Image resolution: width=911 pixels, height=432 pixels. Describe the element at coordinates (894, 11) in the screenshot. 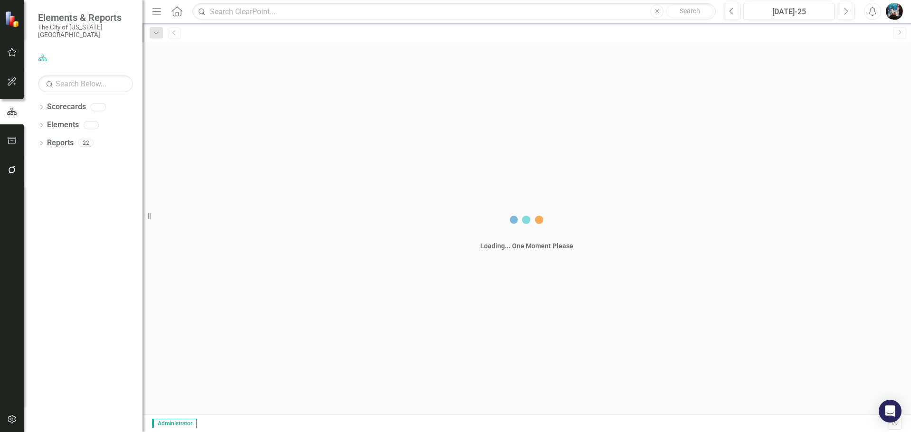

I see `button: Marcellus Stewart` at that location.